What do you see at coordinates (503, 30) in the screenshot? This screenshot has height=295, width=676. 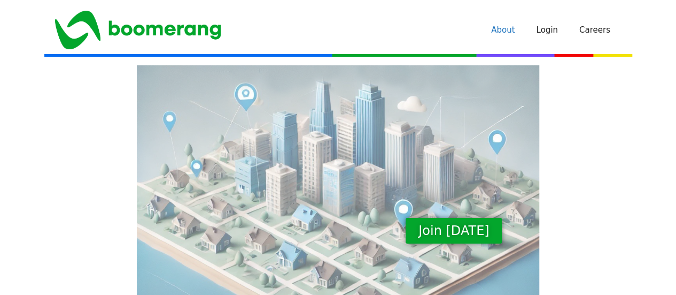 I see `a: About` at bounding box center [503, 30].